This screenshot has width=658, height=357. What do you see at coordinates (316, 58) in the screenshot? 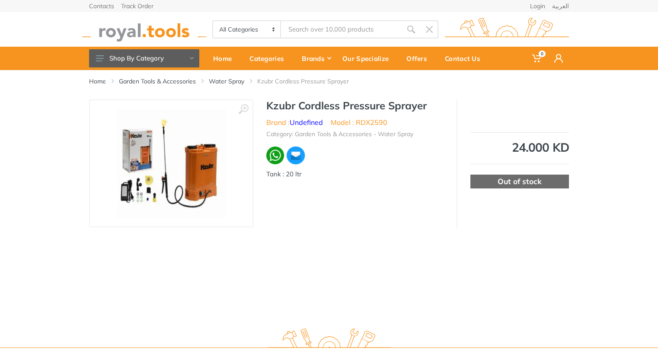
I see `div: Brands` at bounding box center [316, 58].